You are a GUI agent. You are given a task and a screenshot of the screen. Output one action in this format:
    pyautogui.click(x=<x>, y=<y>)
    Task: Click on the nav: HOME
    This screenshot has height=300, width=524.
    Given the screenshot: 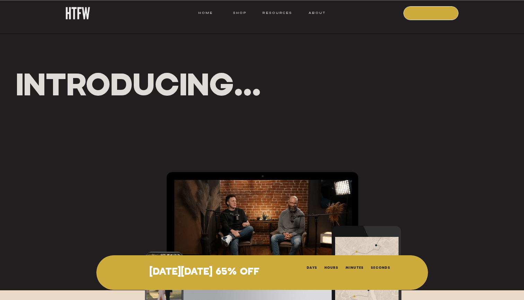 What is the action you would take?
    pyautogui.click(x=206, y=13)
    